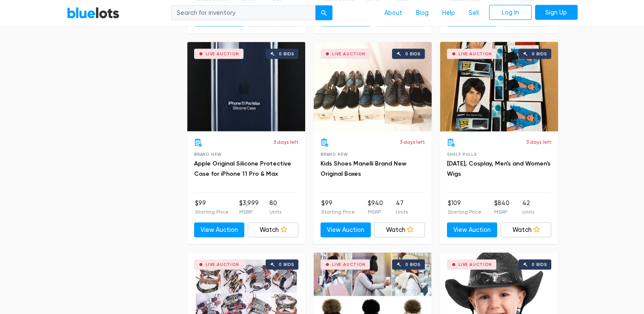 This screenshot has width=644, height=314. What do you see at coordinates (462, 154) in the screenshot?
I see `span: Shelf Pulls` at bounding box center [462, 154].